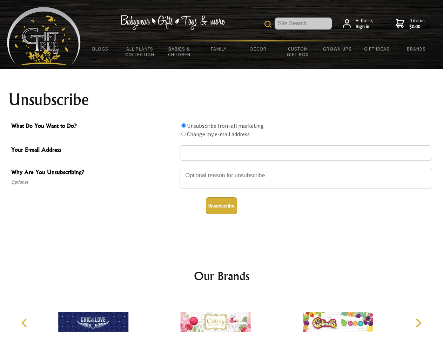  Describe the element at coordinates (94, 182) in the screenshot. I see `span: Optional` at that location.